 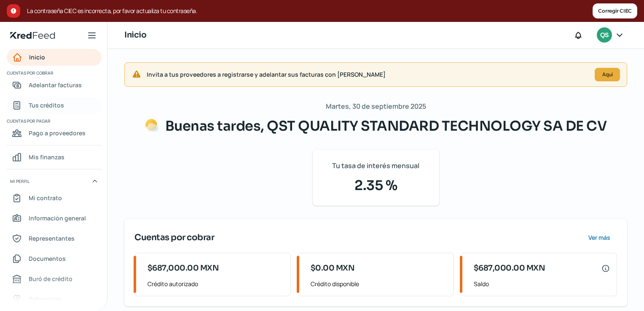 I want to click on span: Mi contrato, so click(x=45, y=198).